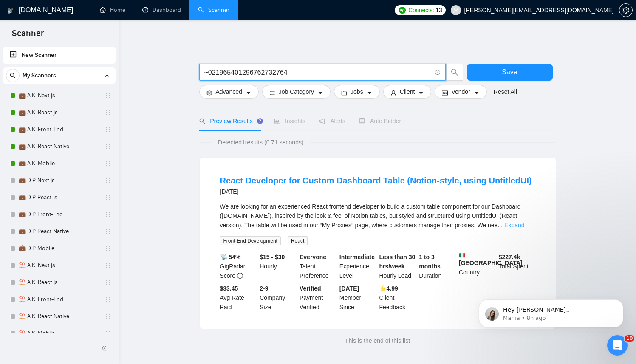 The height and width of the screenshot is (364, 636). Describe the element at coordinates (278, 266) in the screenshot. I see `div: Hourly` at that location.